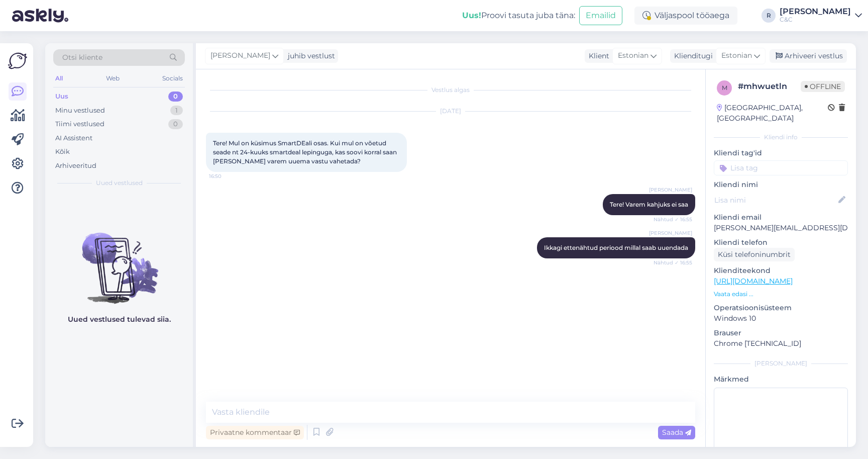 The width and height of the screenshot is (868, 459). What do you see at coordinates (119, 260) in the screenshot?
I see `img: No chats` at bounding box center [119, 260].